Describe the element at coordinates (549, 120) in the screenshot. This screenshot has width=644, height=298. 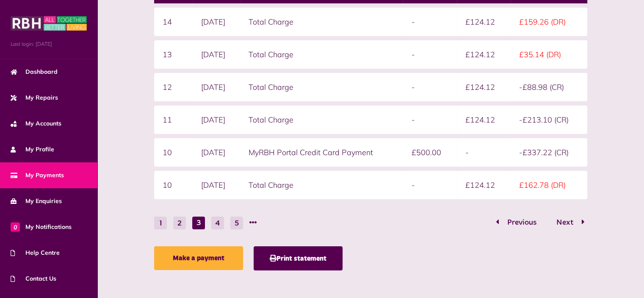
I see `td: -£213.10 (CR)` at that location.